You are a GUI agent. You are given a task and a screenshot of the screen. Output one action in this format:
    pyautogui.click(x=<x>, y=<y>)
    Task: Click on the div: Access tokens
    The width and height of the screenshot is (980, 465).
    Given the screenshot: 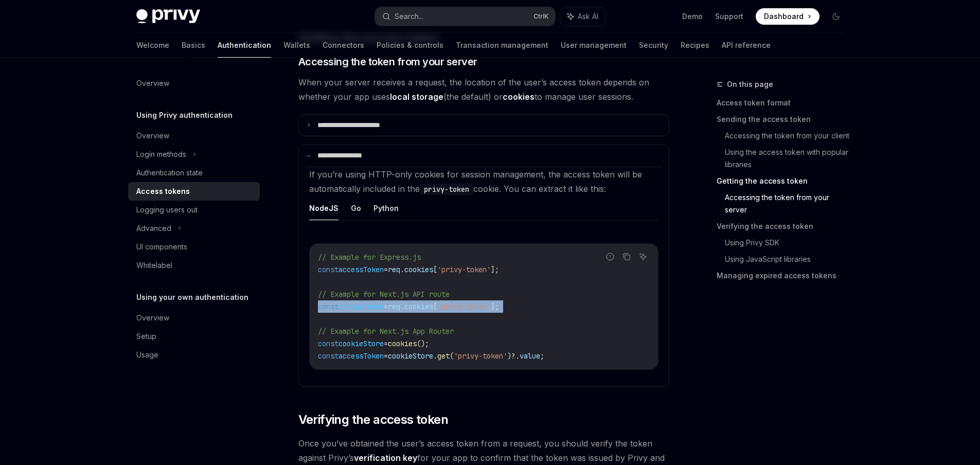 What is the action you would take?
    pyautogui.click(x=163, y=192)
    